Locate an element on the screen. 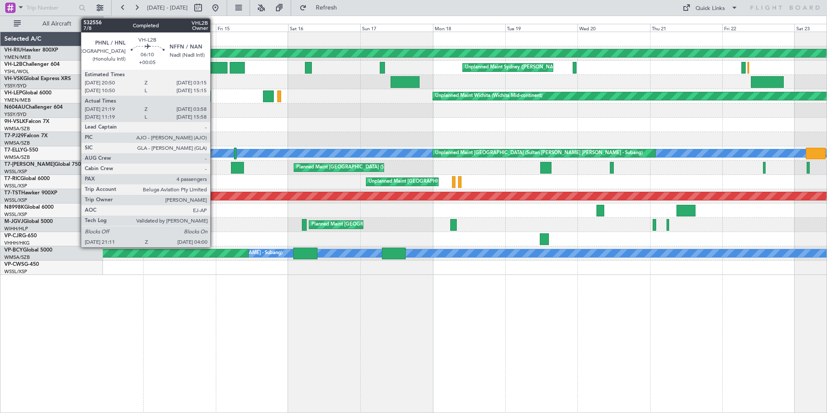 This screenshot has width=827, height=413. button: Refresh is located at coordinates (322, 8).